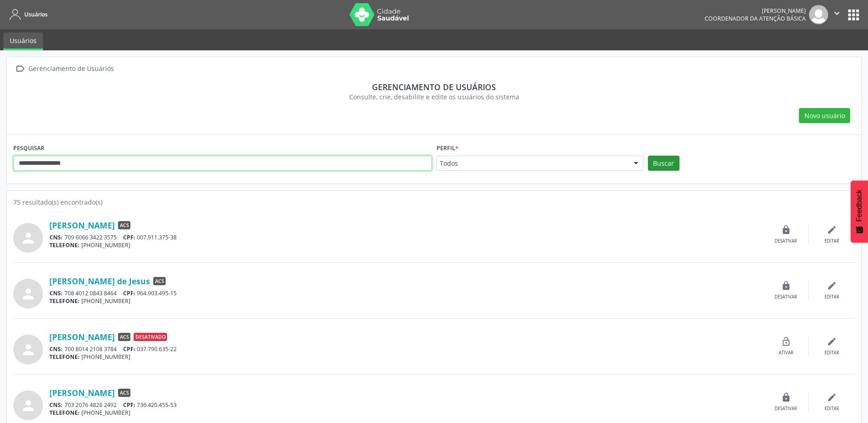  What do you see at coordinates (447, 148) in the screenshot?
I see `label: Perfil` at bounding box center [447, 148].